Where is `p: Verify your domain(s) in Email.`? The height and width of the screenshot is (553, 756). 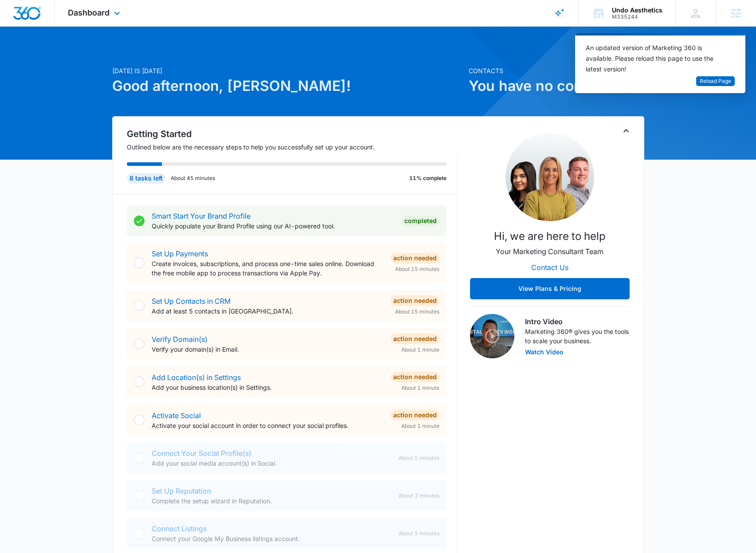
p: Verify your domain(s) in Email. is located at coordinates (268, 349).